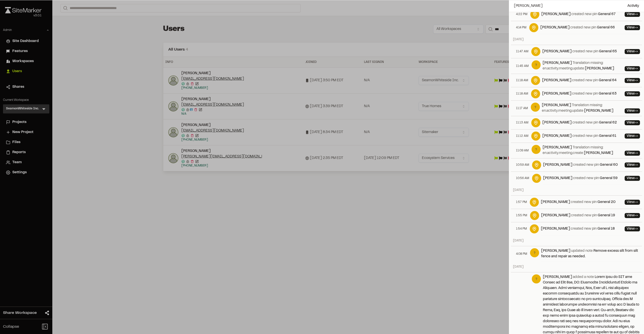 This screenshot has height=334, width=644. I want to click on div: 11:17 AM, so click(522, 108).